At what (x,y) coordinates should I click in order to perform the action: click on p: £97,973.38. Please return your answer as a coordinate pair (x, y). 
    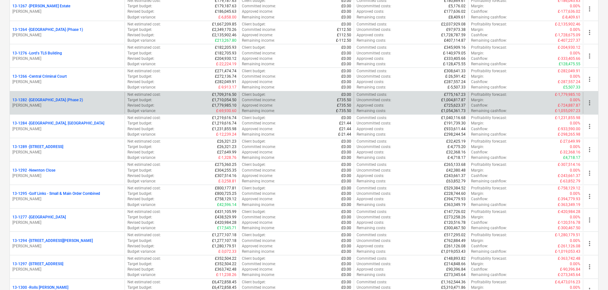
    Looking at the image, I should click on (456, 30).